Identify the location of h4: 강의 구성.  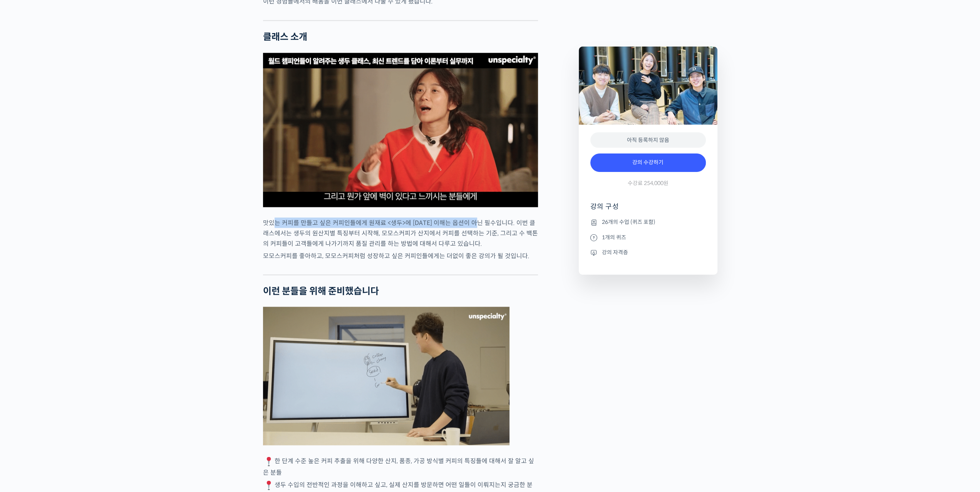
(648, 209).